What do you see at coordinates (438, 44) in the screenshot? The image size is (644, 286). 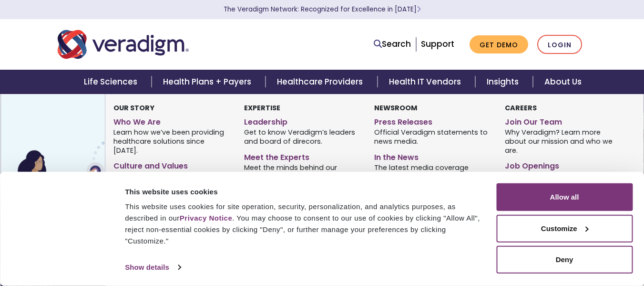 I see `a: Support` at bounding box center [438, 44].